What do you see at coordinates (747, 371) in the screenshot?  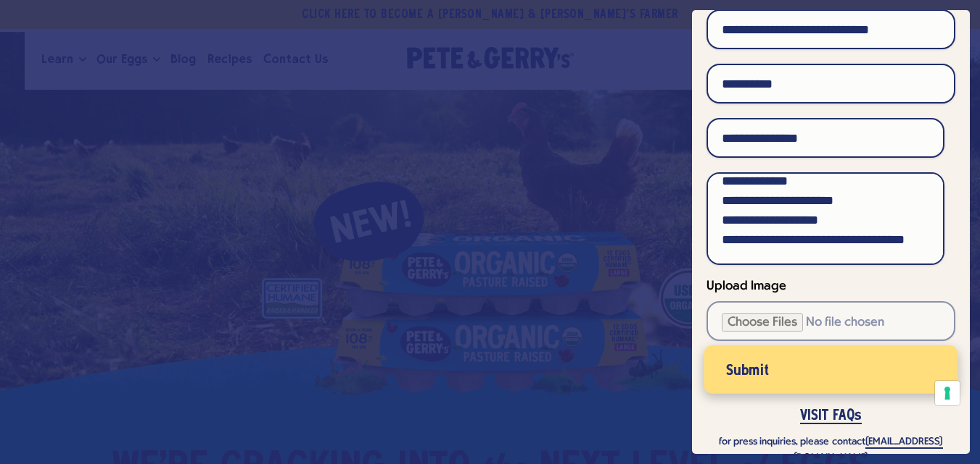 I see `span: Submit` at bounding box center [747, 371].